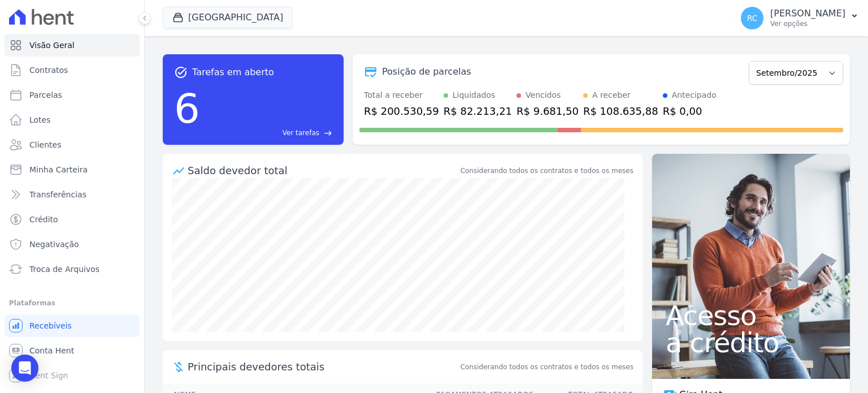 This screenshot has height=393, width=868. Describe the element at coordinates (328, 133) in the screenshot. I see `span: east` at that location.